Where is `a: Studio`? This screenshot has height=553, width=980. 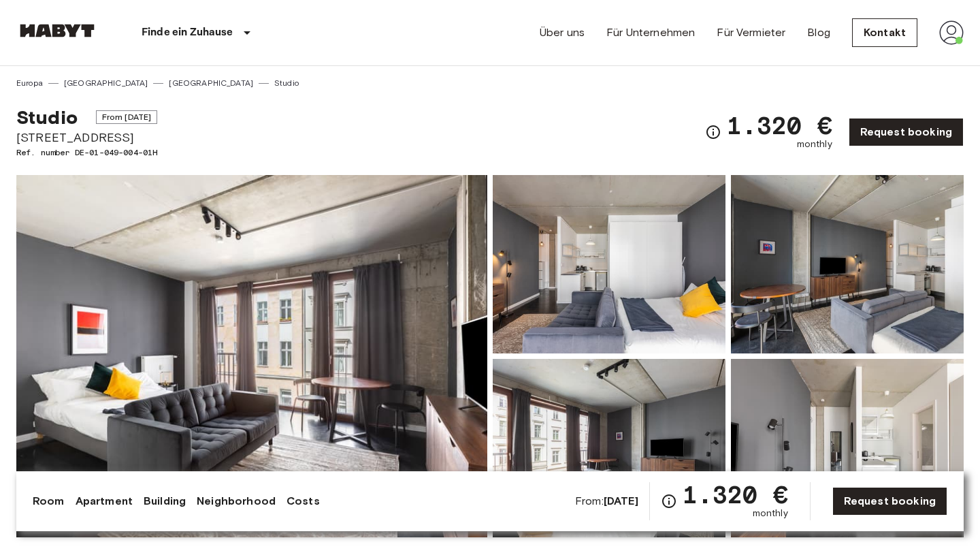 a: Studio is located at coordinates (287, 83).